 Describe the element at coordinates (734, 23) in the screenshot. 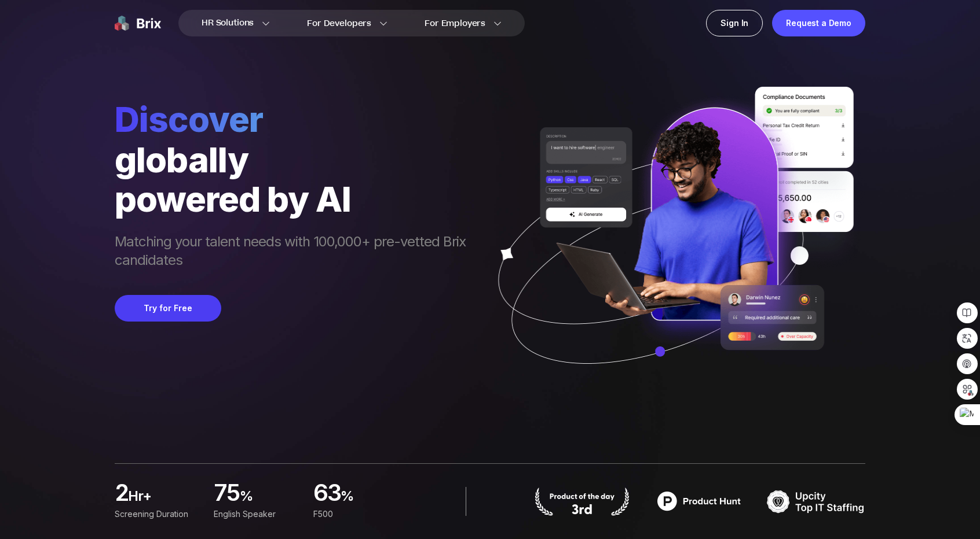

I see `div: Sign In` at that location.